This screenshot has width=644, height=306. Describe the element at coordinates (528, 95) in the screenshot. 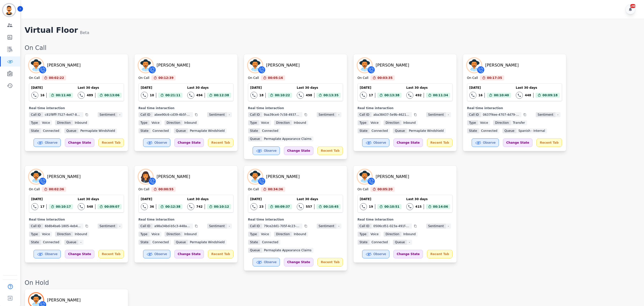

I see `div: 448` at that location.